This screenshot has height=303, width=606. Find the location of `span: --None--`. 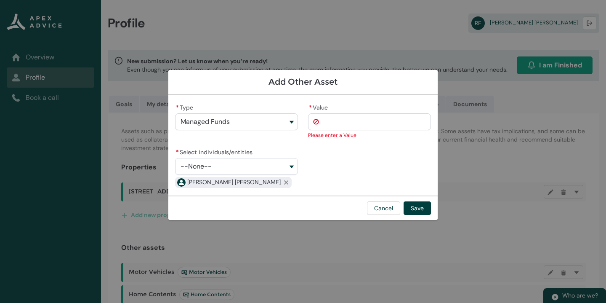

span: --None-- is located at coordinates (196, 166).